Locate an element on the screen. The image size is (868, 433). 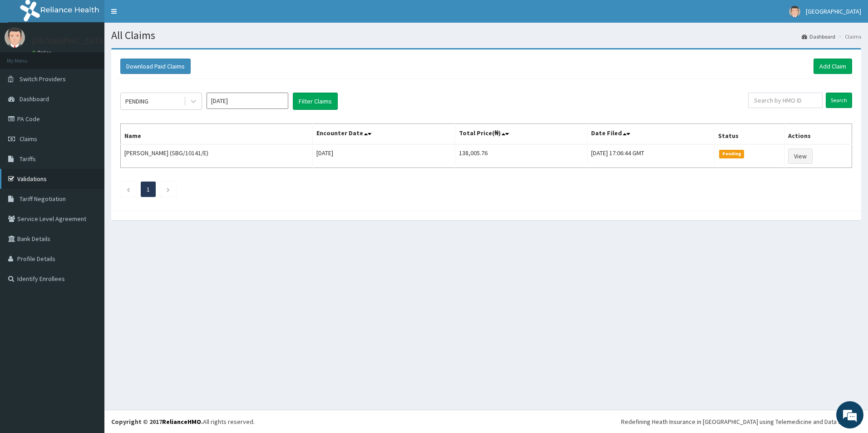
a: Previous page is located at coordinates (128, 189).